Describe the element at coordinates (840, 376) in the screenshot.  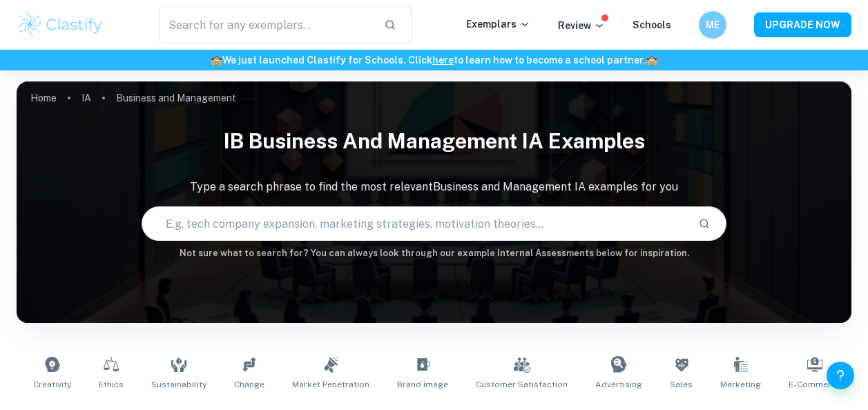
I see `button: Help and Feedback` at that location.